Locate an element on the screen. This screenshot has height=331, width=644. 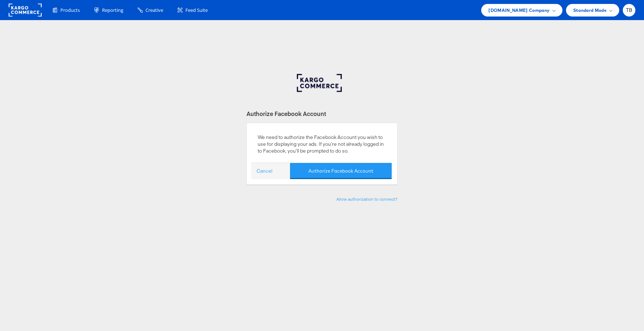
a: Cancel is located at coordinates (265, 171).